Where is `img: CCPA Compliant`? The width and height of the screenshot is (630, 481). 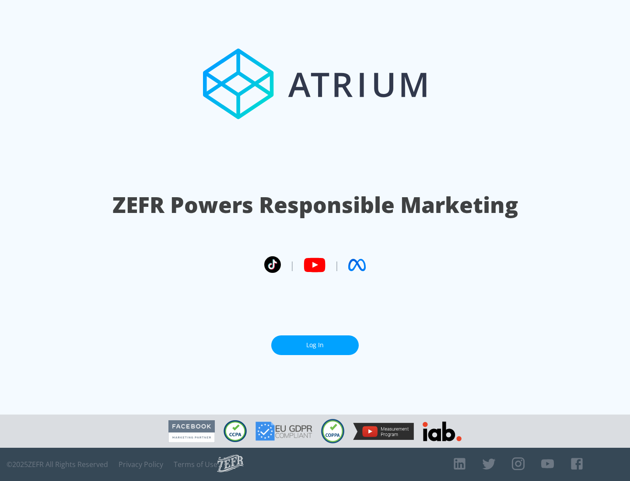
img: CCPA Compliant is located at coordinates (235, 432).